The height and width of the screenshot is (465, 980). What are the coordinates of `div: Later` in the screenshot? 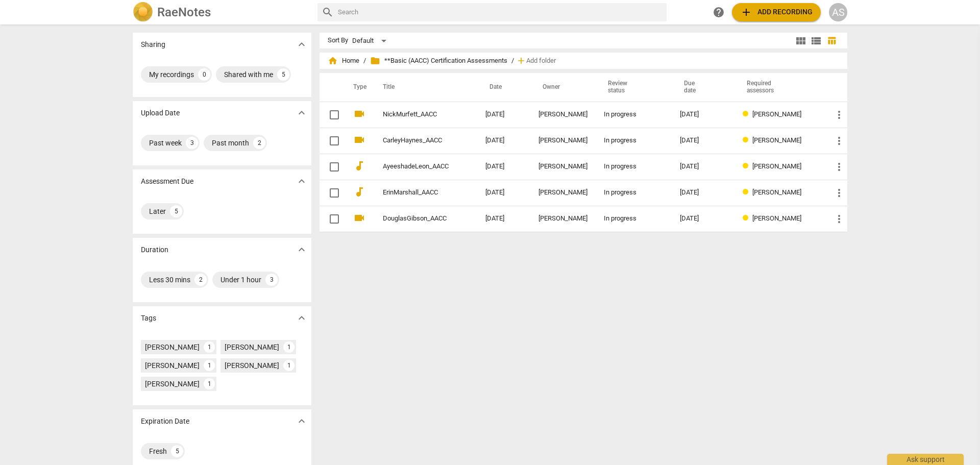 It's located at (157, 211).